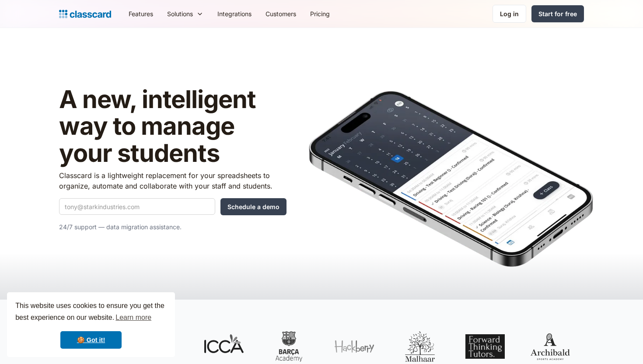 This screenshot has width=643, height=364. I want to click on p: Classcard is a lightweight replacement for your spreadsheets to organize, automate and collaborat..., so click(173, 181).